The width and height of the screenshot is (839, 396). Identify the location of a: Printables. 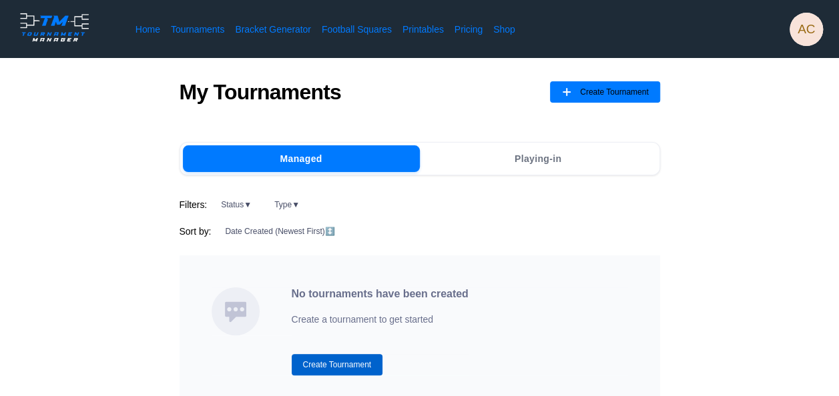
(423, 29).